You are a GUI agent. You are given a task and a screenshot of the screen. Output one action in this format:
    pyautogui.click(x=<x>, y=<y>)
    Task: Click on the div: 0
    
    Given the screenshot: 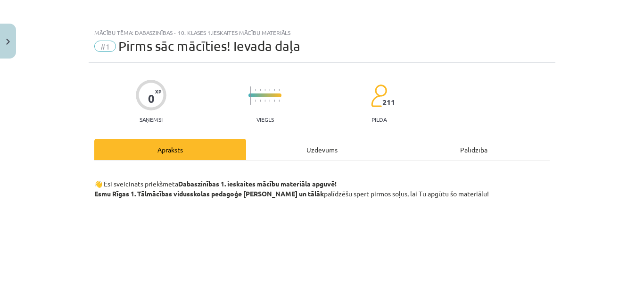 What is the action you would take?
    pyautogui.click(x=152, y=99)
    